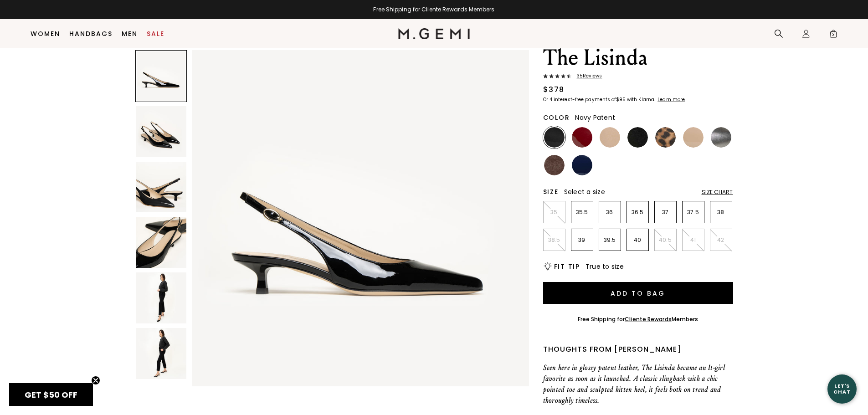 This screenshot has width=868, height=415. Describe the element at coordinates (434, 34) in the screenshot. I see `img: M.Gemi` at that location.